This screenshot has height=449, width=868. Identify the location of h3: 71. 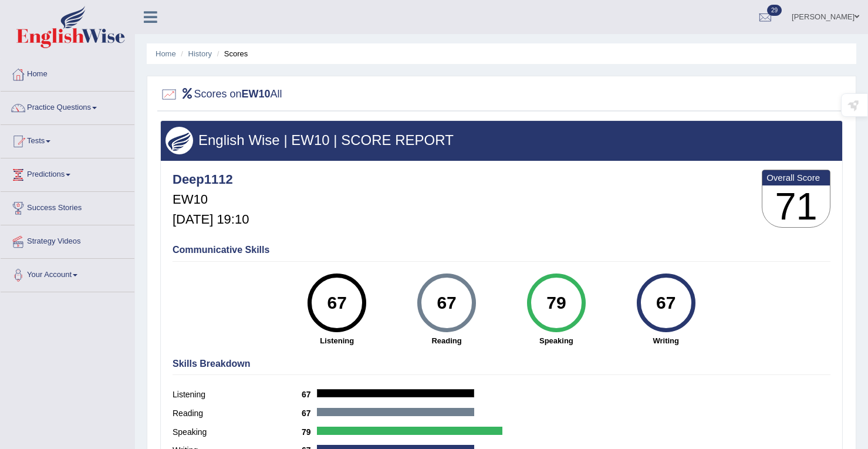
(796, 207).